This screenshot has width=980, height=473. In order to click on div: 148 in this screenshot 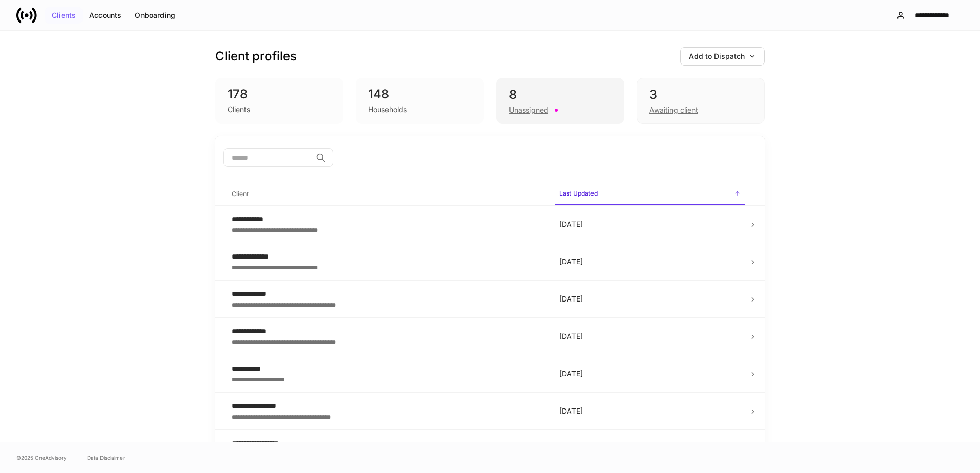, I will do `click(420, 94)`.